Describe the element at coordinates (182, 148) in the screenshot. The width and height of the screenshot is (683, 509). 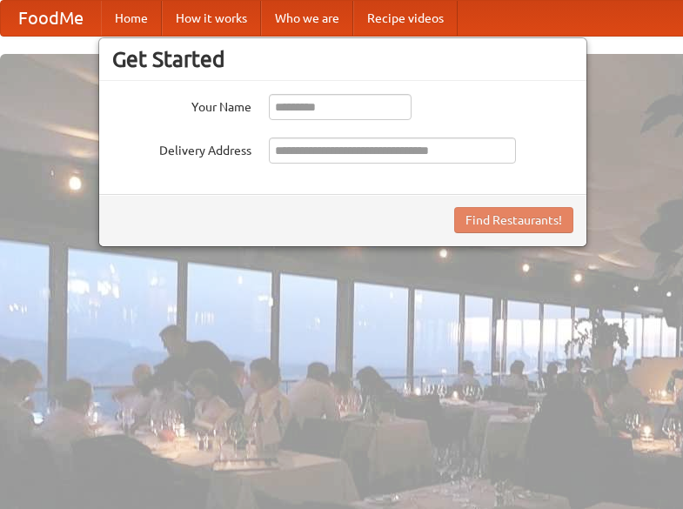
I see `label: Delivery Address` at that location.